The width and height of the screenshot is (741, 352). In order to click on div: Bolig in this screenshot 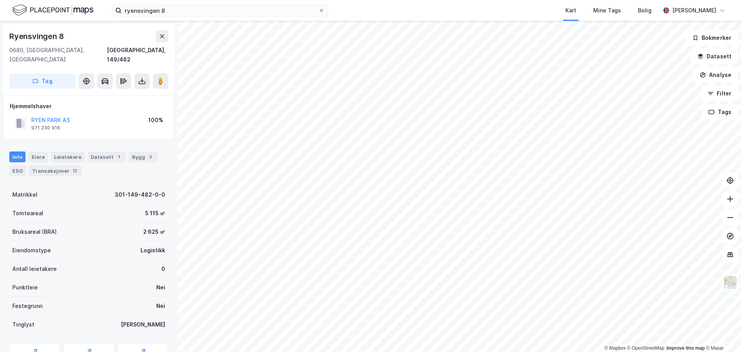, I will do `click(645, 10)`.